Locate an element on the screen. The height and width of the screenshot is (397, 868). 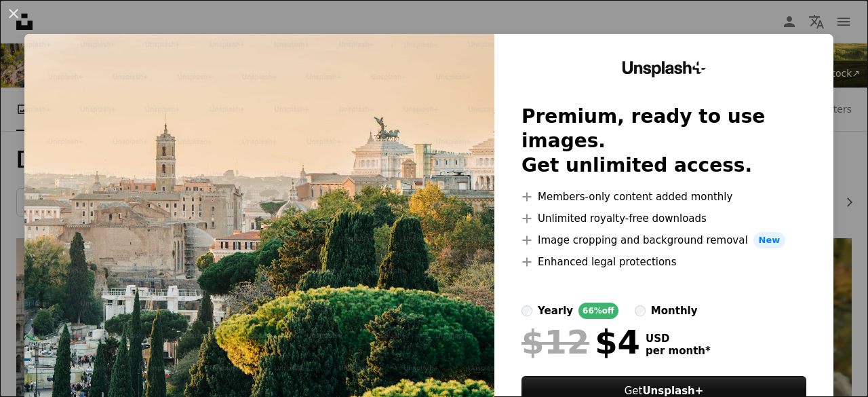
div: yearly is located at coordinates (555, 311).